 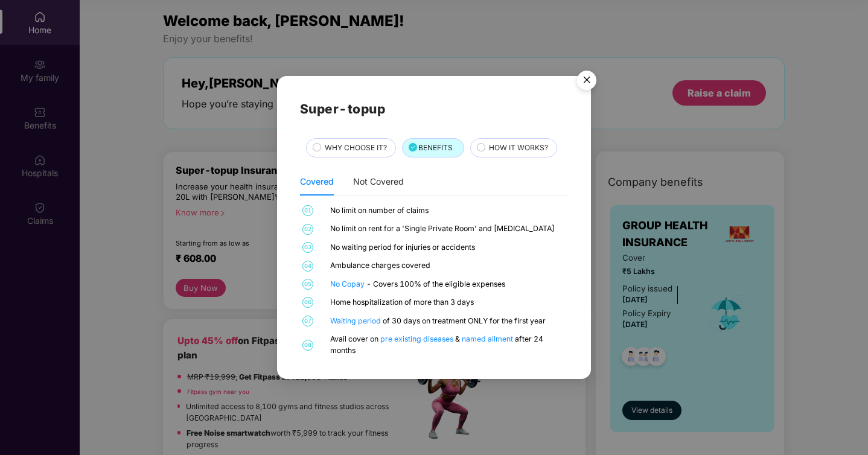 I want to click on a: pre existing diseases, so click(x=417, y=339).